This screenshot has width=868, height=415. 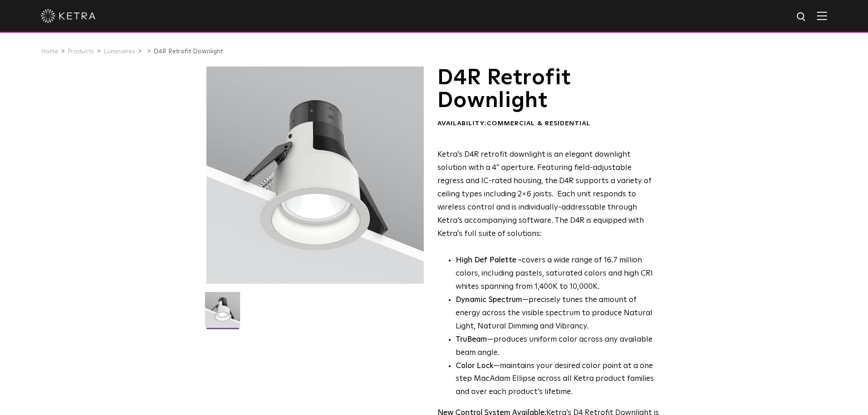 I want to click on img: D4R Retrofit Downlight, so click(x=223, y=313).